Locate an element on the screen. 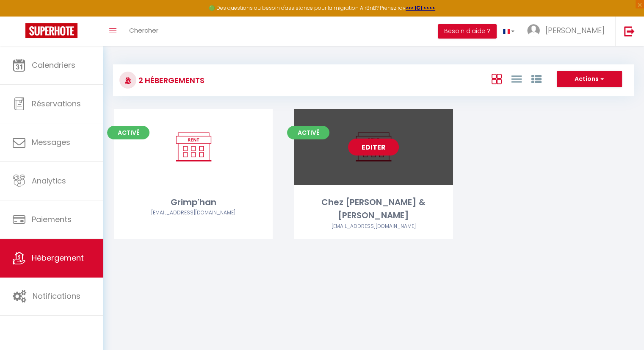 The image size is (644, 350). a: Editer is located at coordinates (373, 147).